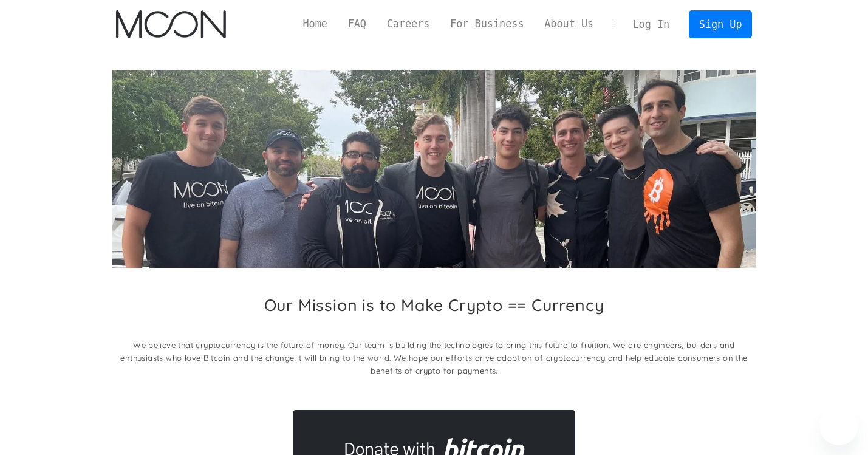 Image resolution: width=868 pixels, height=455 pixels. I want to click on a: home, so click(171, 24).